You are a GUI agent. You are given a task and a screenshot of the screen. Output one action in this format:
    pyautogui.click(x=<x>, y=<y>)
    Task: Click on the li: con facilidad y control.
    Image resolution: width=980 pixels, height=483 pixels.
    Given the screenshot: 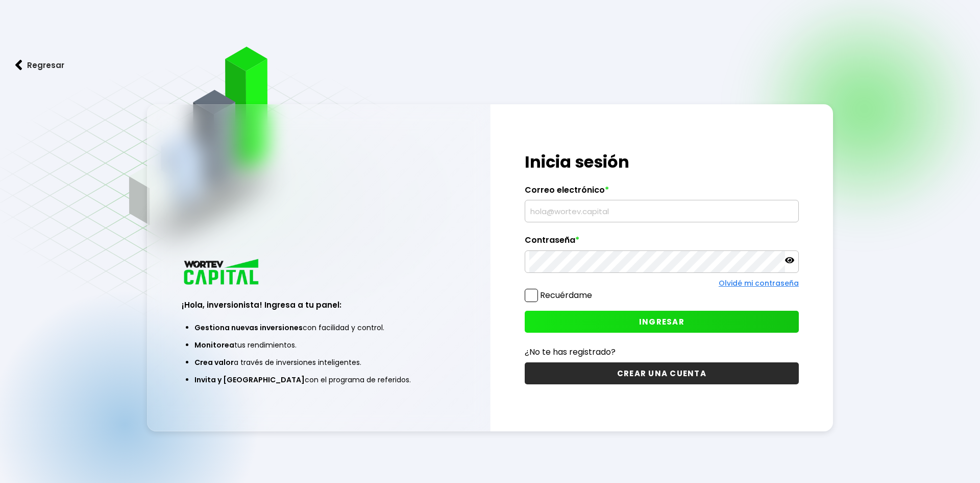 What is the action you would take?
    pyautogui.click(x=319, y=328)
    